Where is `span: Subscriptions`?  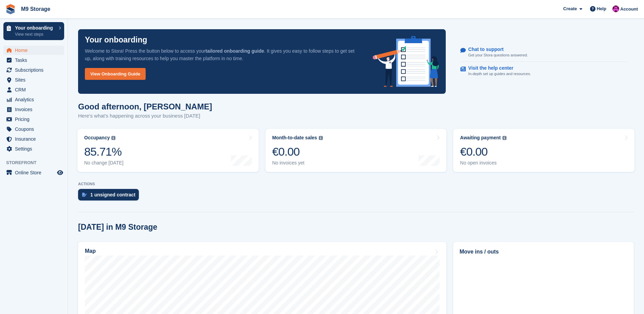 span: Subscriptions is located at coordinates (35, 70).